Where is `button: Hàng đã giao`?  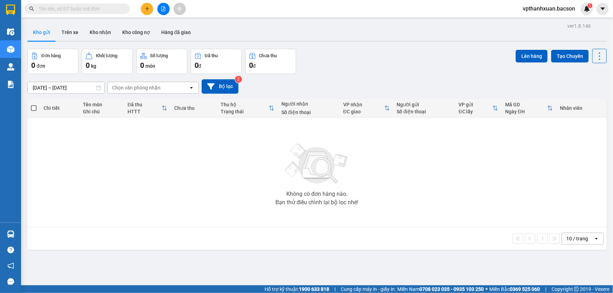 button: Hàng đã giao is located at coordinates (176, 32).